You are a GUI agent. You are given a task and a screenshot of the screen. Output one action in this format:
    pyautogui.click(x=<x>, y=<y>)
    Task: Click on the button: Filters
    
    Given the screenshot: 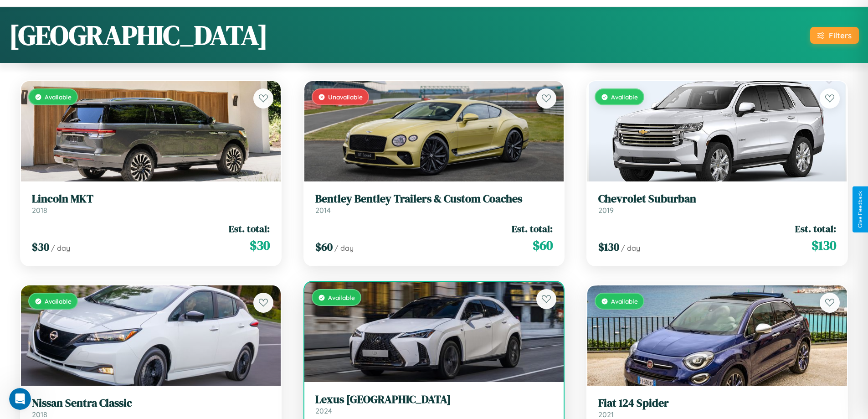 What is the action you would take?
    pyautogui.click(x=834, y=35)
    